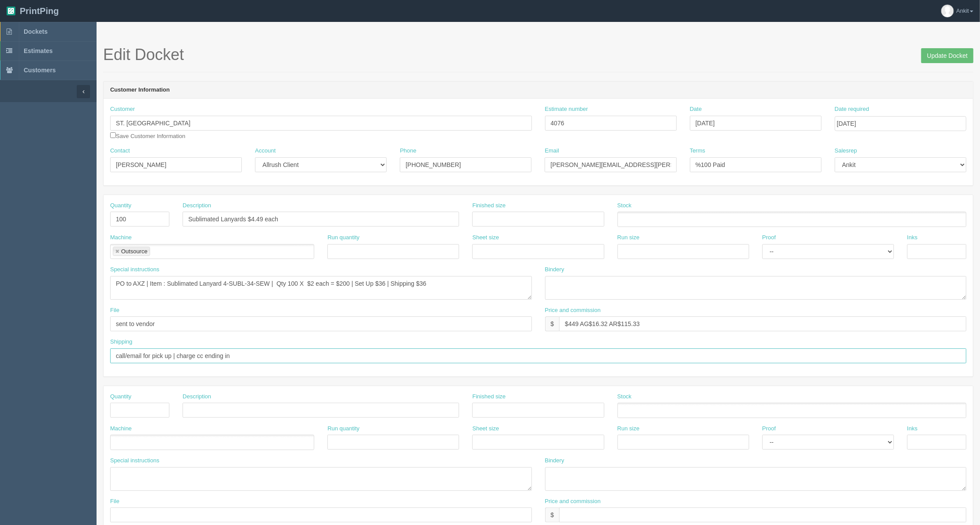 This screenshot has width=980, height=525. I want to click on label: Account, so click(265, 150).